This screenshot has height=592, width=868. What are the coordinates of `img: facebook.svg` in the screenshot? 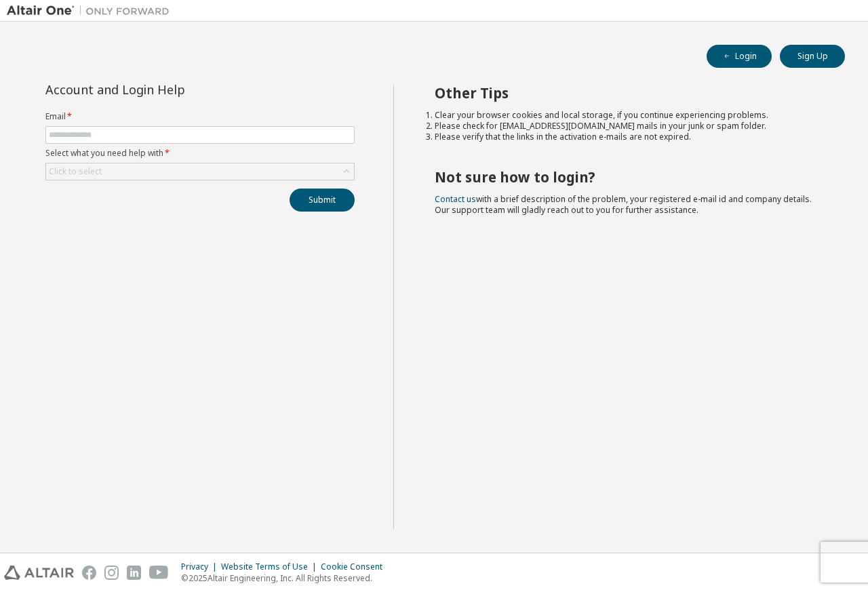 It's located at (89, 572).